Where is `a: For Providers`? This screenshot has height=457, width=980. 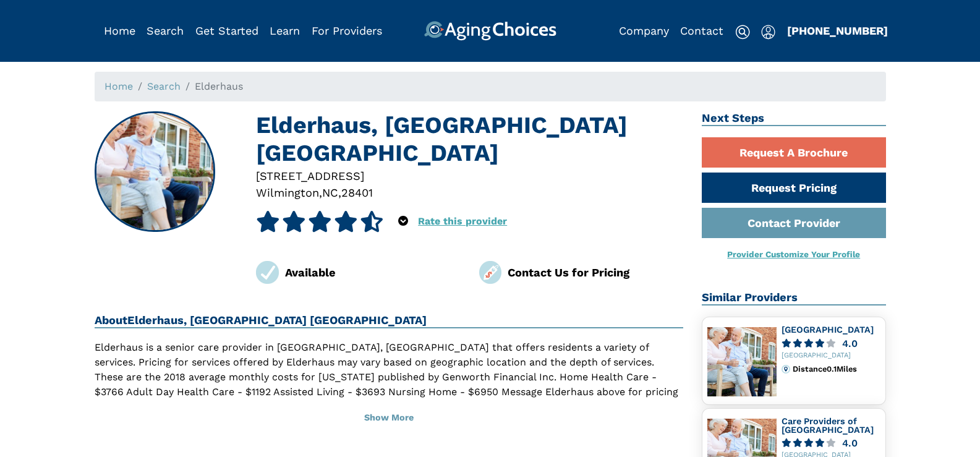 a: For Providers is located at coordinates (347, 31).